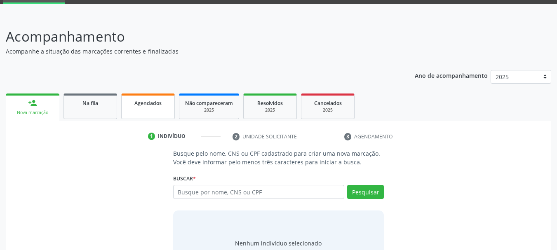  I want to click on label: Buscar, so click(184, 179).